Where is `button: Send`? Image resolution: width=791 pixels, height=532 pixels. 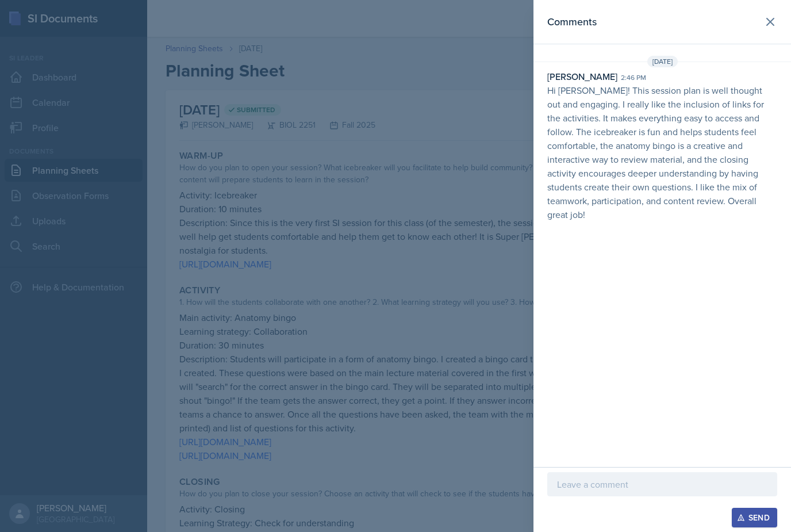 button: Send is located at coordinates (755, 517).